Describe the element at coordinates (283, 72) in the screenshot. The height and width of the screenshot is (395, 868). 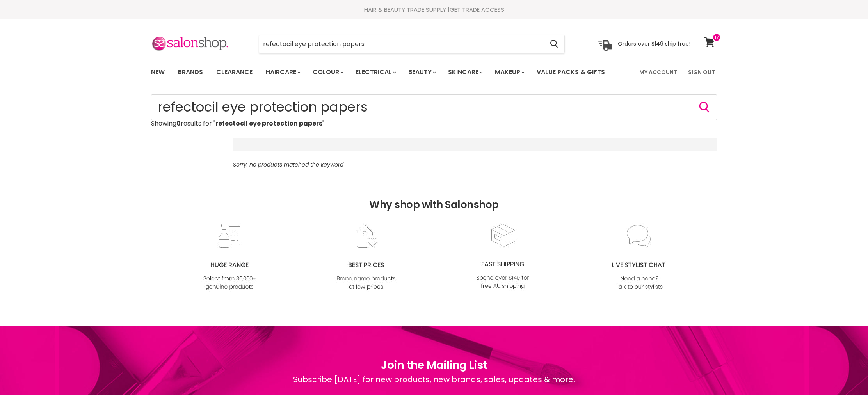
I see `a: Haircare` at that location.